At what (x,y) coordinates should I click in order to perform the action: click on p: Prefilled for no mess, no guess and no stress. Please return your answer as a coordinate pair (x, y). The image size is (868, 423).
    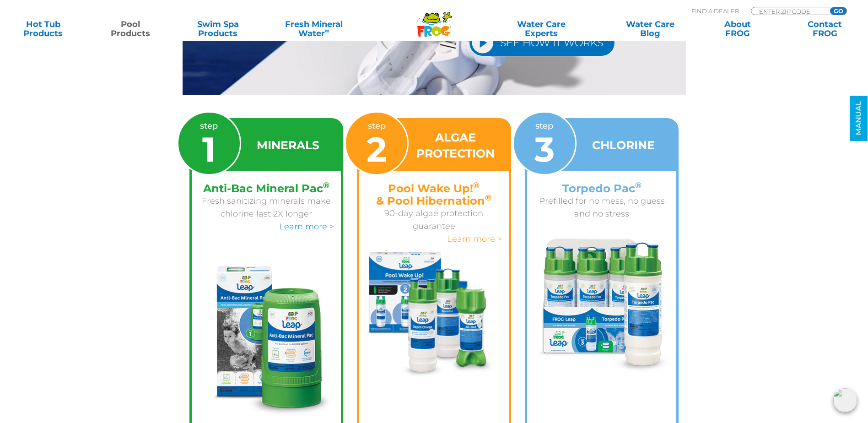
    Looking at the image, I should click on (601, 207).